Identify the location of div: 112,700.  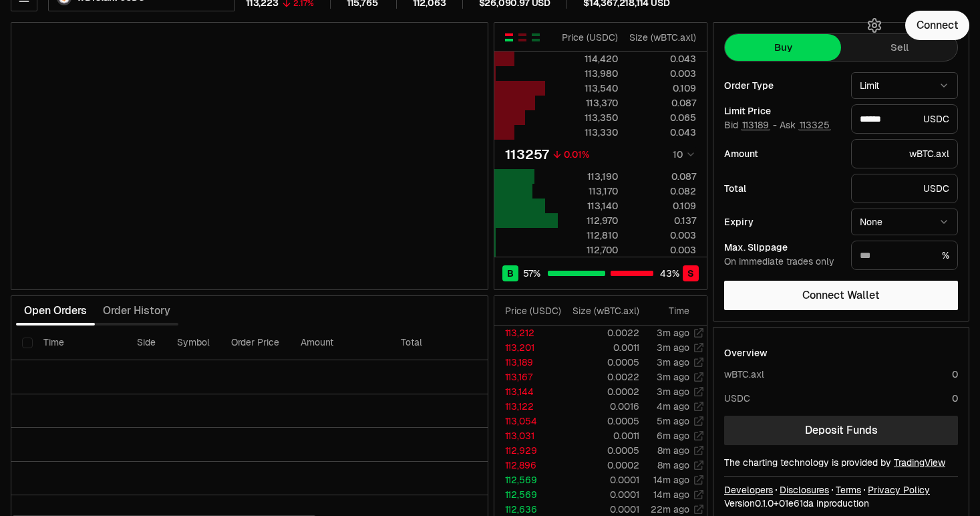
(588, 250).